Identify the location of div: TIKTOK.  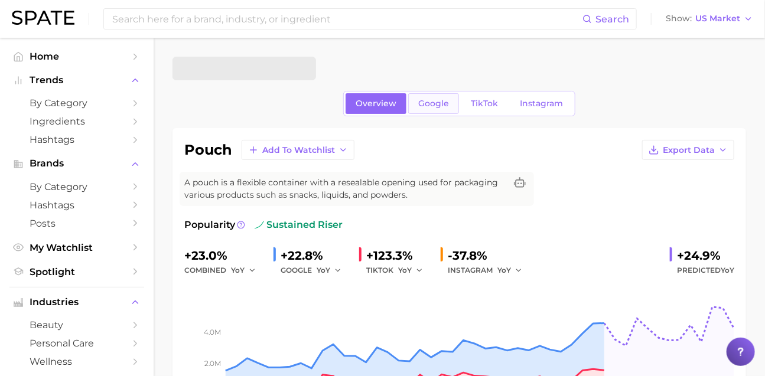
(399, 271).